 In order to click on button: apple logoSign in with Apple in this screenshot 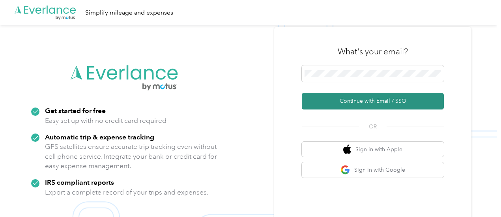, I will do `click(373, 150)`.